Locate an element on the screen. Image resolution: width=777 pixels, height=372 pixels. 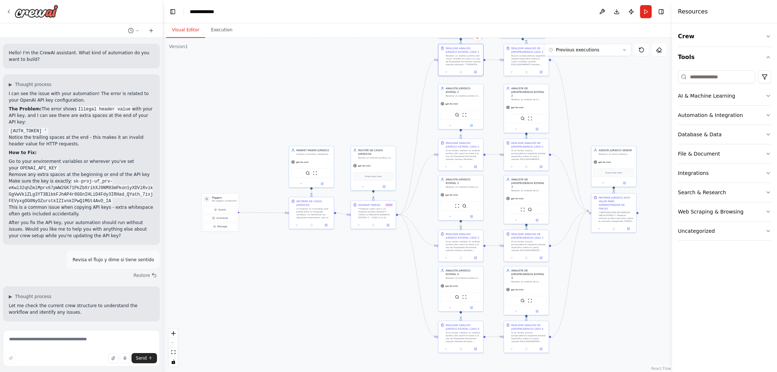
p: This is a common issue when copying API keys - extra whitespace often gets included accidentally. is located at coordinates (81, 210).